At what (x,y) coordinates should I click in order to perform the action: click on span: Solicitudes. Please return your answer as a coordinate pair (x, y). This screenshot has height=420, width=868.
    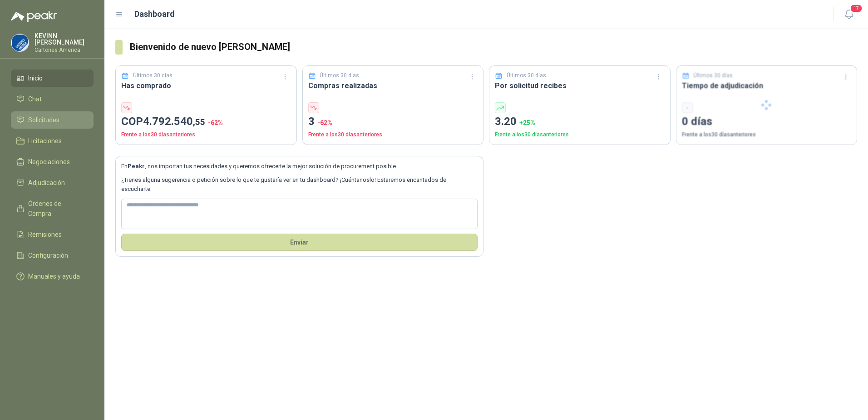
    Looking at the image, I should click on (43, 120).